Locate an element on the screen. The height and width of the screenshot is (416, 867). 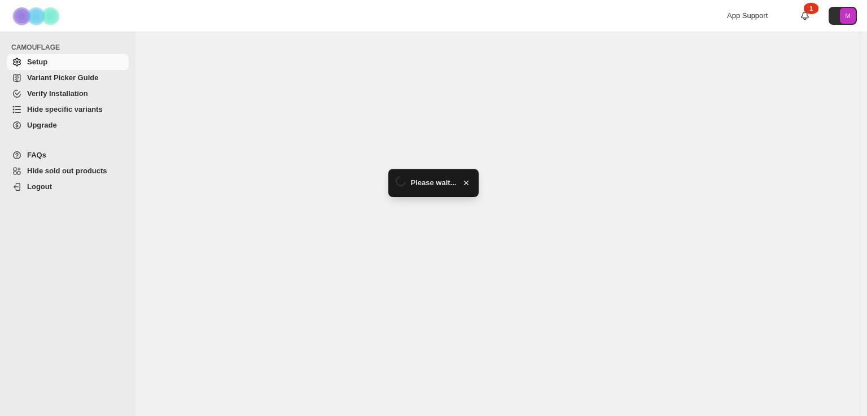
a: Hide specific variants is located at coordinates (68, 110).